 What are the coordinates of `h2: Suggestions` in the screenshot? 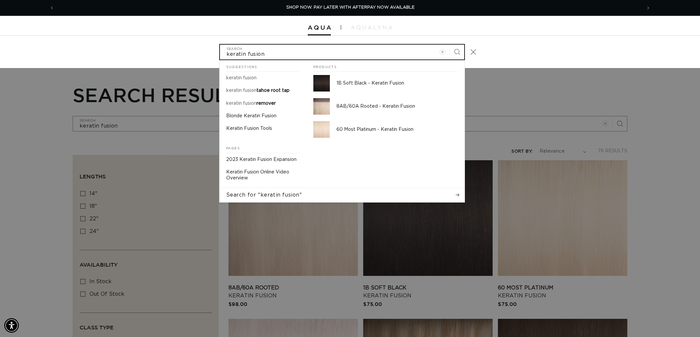 It's located at (263, 66).